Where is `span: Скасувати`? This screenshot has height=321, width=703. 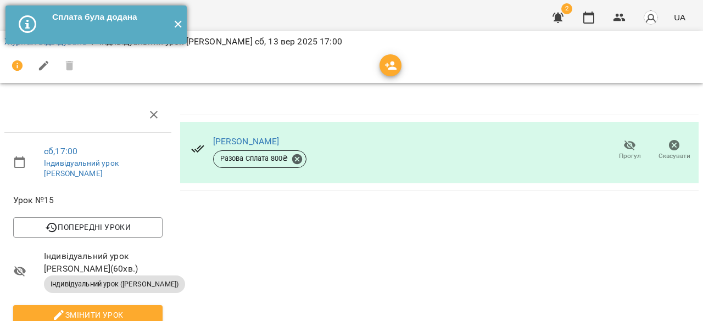 span: Скасувати is located at coordinates (674, 156).